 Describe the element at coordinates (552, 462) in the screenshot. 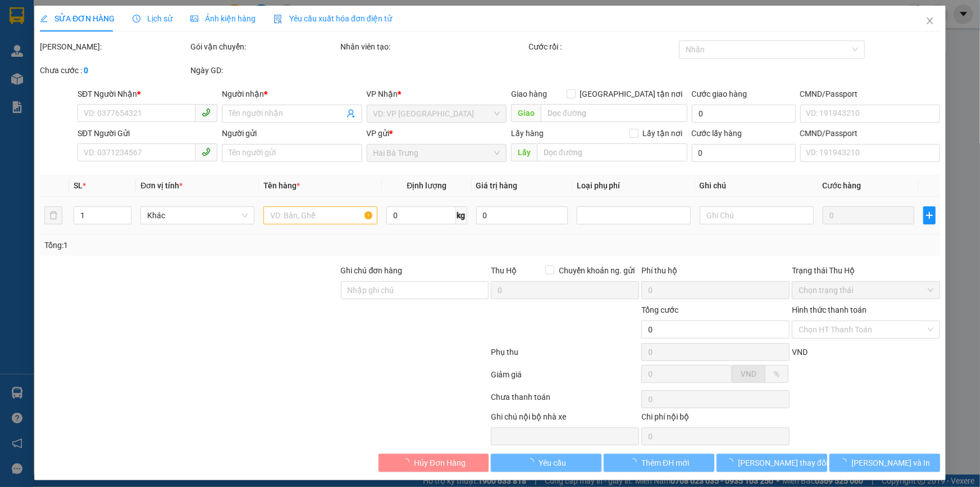

I see `span: Yêu cầu` at that location.